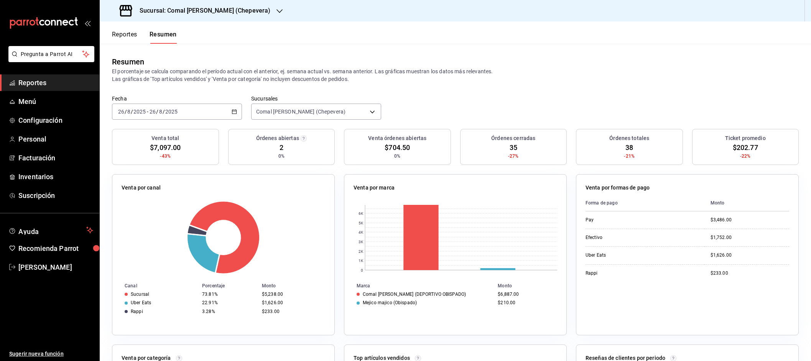  Describe the element at coordinates (374, 187) in the screenshot. I see `p: Venta por marca` at that location.